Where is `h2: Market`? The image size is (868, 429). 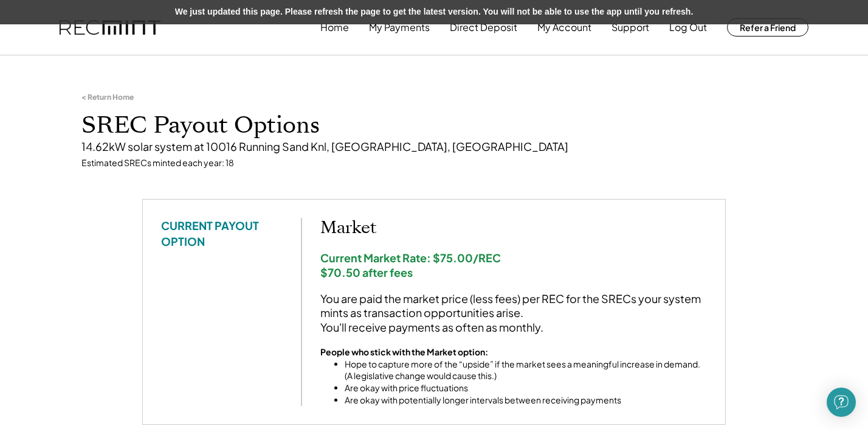
h2: Market is located at coordinates (514, 228).